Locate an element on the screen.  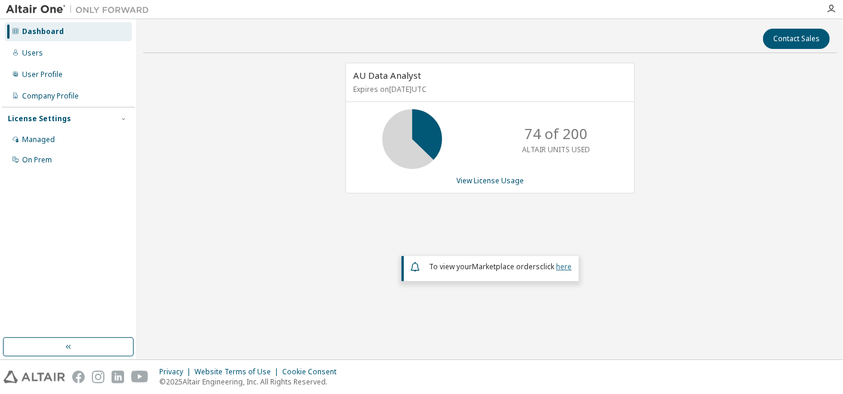
div: License Settings is located at coordinates (39, 119).